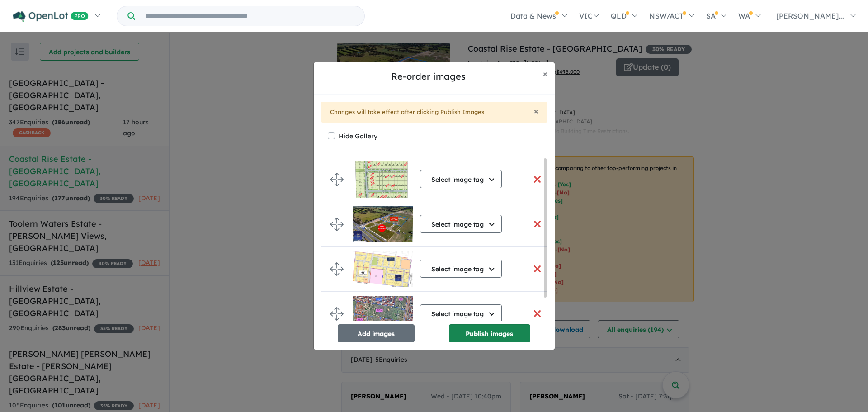 This screenshot has width=868, height=412. I want to click on button: Publish images, so click(490, 334).